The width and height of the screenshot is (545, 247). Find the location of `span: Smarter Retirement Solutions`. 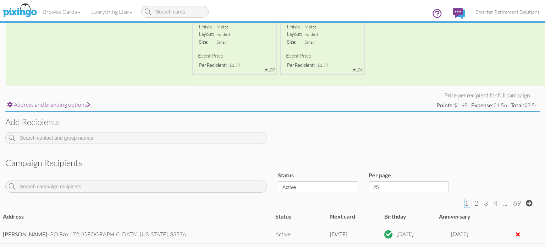

span: Smarter Retirement Solutions is located at coordinates (507, 12).